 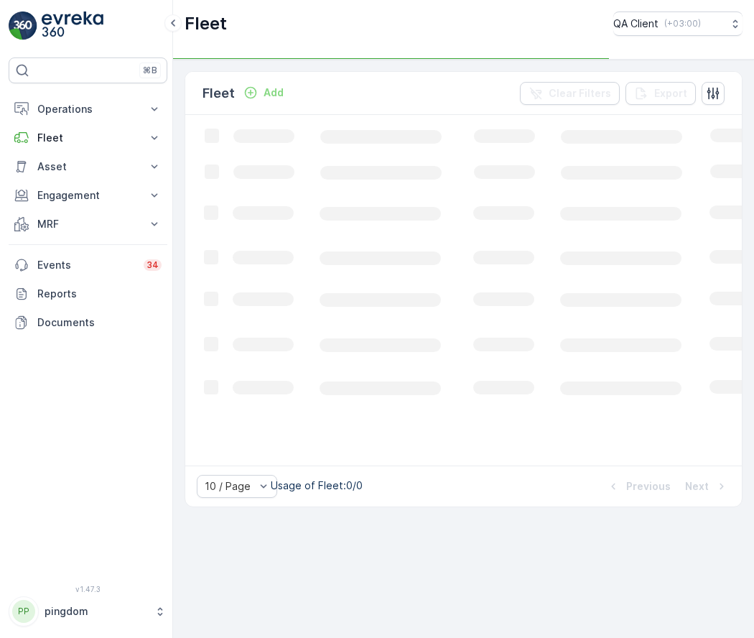 What do you see at coordinates (24, 611) in the screenshot?
I see `div: PP` at bounding box center [24, 611].